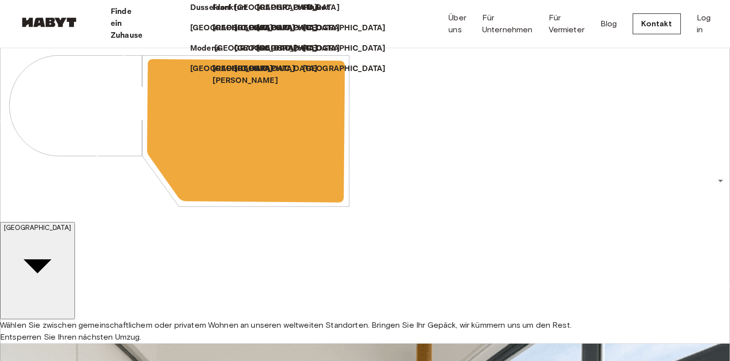 The height and width of the screenshot is (361, 730). I want to click on a: Blog, so click(609, 24).